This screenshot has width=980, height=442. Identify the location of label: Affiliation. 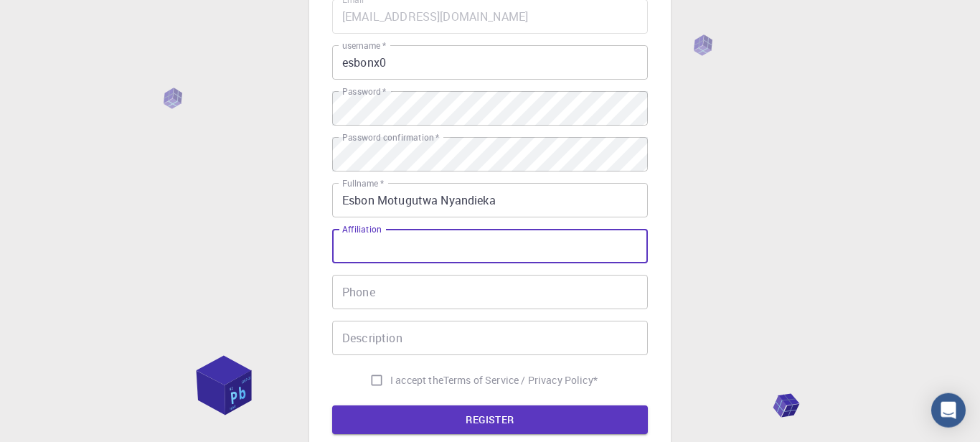
(362, 229).